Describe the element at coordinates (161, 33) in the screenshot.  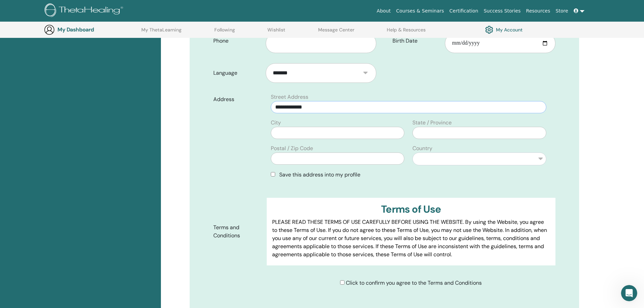
I see `a: My ThetaLearning` at that location.